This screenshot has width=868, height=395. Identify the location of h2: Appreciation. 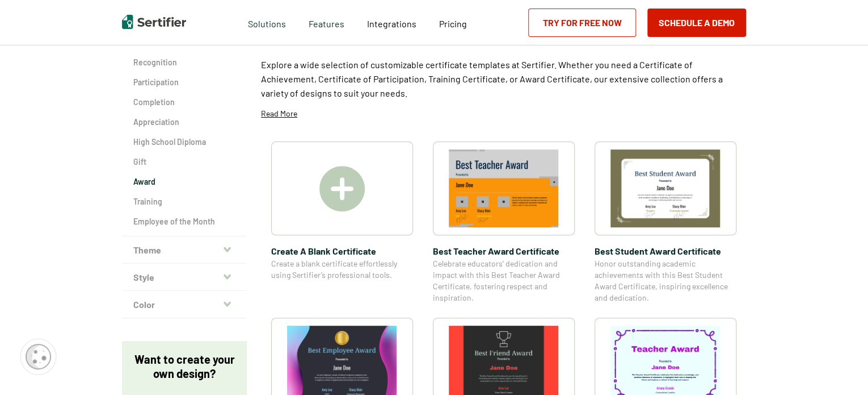
(184, 122).